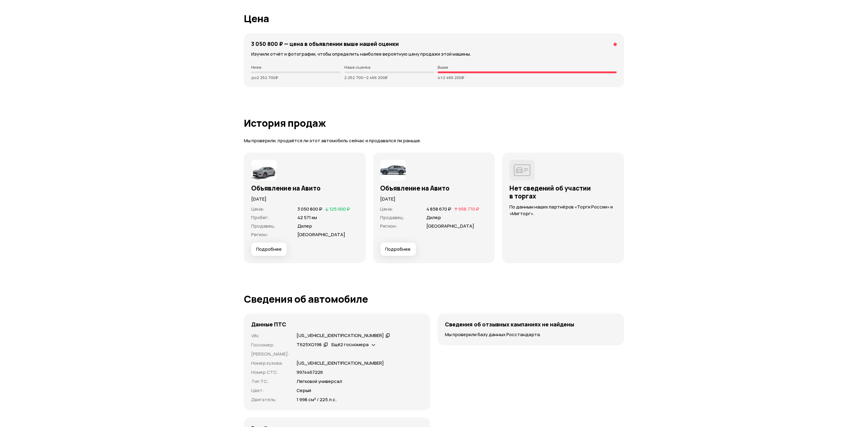 This screenshot has width=868, height=427. Describe the element at coordinates (317, 400) in the screenshot. I see `p: 1 998 см³ / 225 л.с.` at that location.